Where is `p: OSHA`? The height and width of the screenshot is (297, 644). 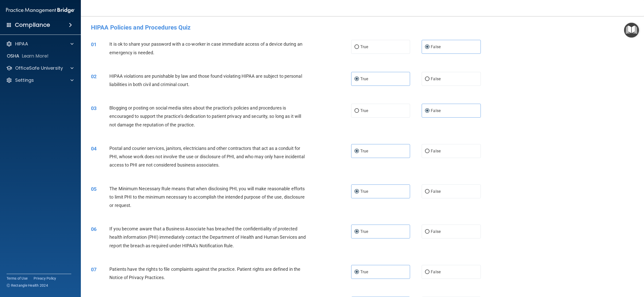 p: OSHA is located at coordinates (13, 56).